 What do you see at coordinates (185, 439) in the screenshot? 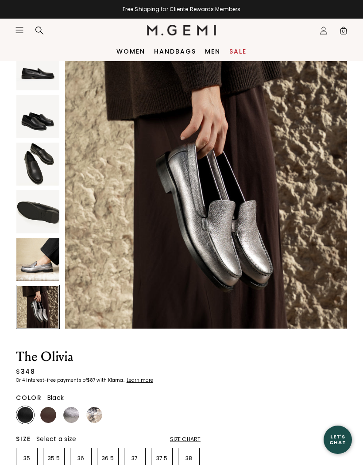
I see `div: Size Chart` at bounding box center [185, 439].